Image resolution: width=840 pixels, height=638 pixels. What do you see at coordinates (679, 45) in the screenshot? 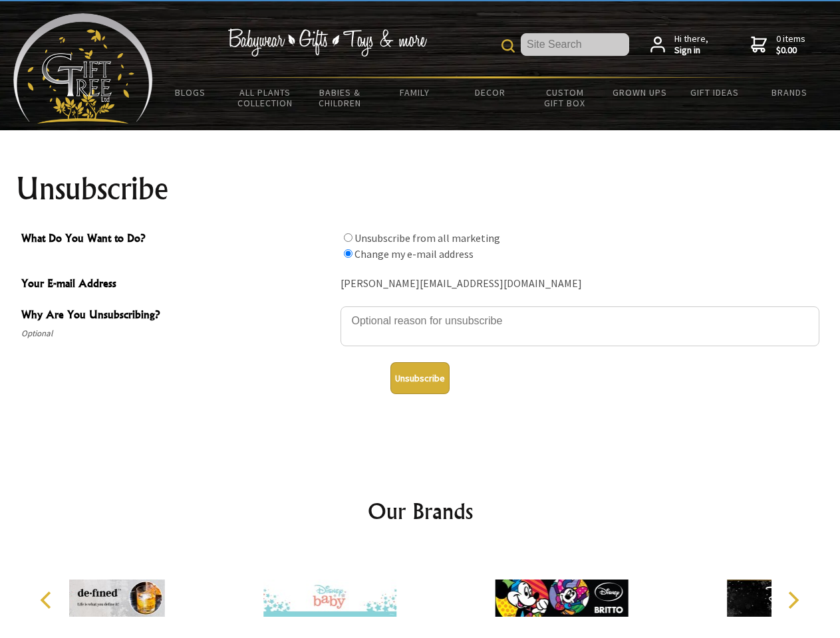
I see `a: Hi there,Sign in` at bounding box center [679, 45].